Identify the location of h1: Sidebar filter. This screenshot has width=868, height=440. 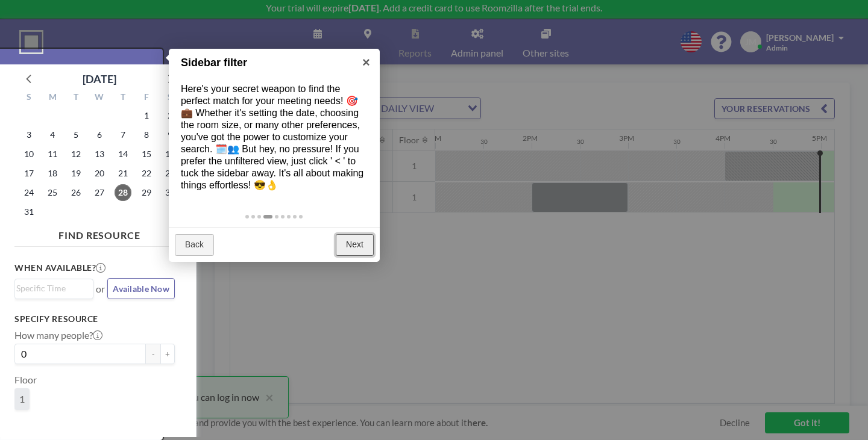
(265, 63).